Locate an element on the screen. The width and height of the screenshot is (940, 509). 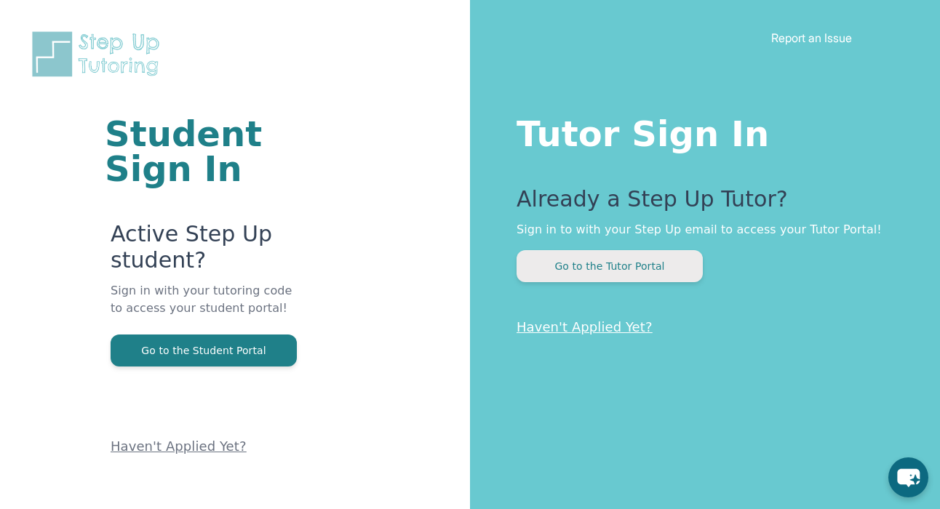
p: Already a Step Up Tutor? is located at coordinates (699, 204).